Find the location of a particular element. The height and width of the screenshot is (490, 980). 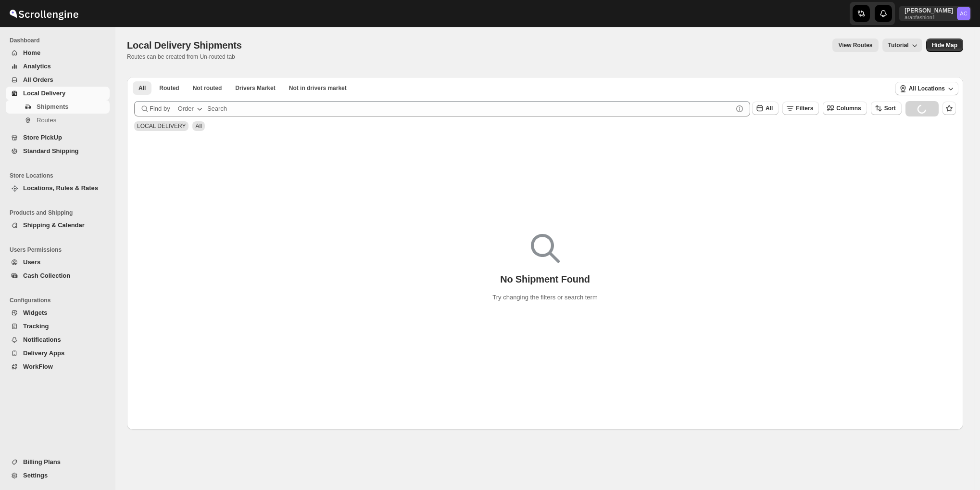

span: LOCAL DELIVERY is located at coordinates (161, 126).